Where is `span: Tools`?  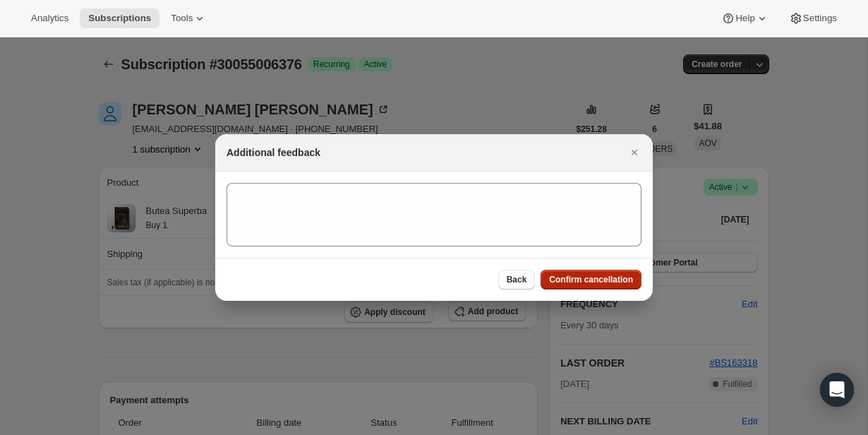 span: Tools is located at coordinates (181, 18).